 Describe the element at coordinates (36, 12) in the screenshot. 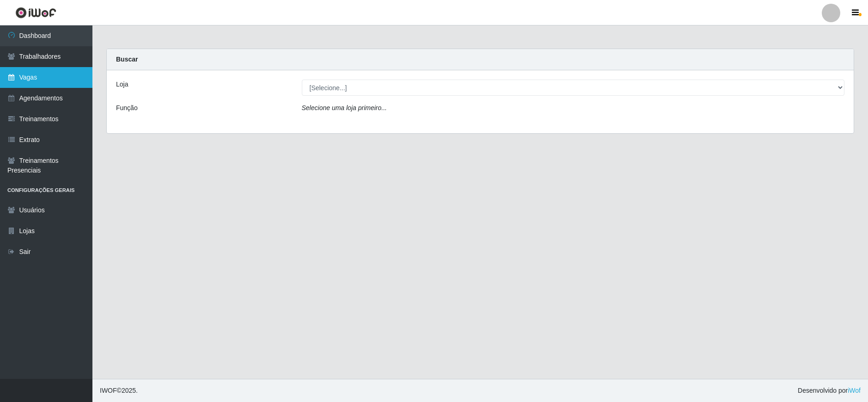

I see `img: CoreUI Logo` at that location.